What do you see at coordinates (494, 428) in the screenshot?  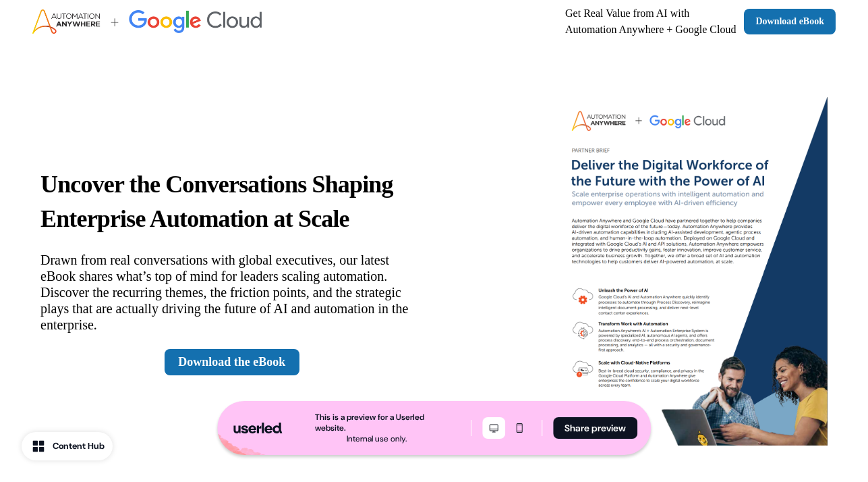 I see `button: Desktop mode` at bounding box center [494, 428].